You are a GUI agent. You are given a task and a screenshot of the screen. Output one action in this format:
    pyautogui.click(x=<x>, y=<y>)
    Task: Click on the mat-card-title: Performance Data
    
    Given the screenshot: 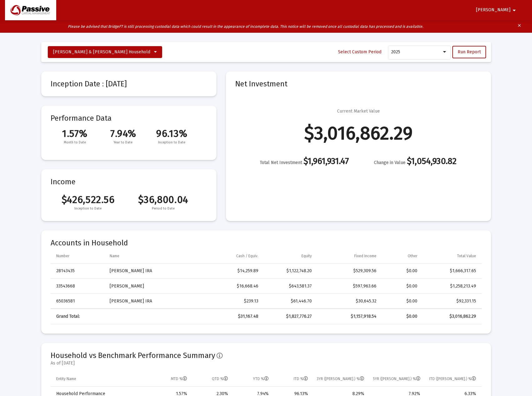 What is the action you would take?
    pyautogui.click(x=129, y=130)
    